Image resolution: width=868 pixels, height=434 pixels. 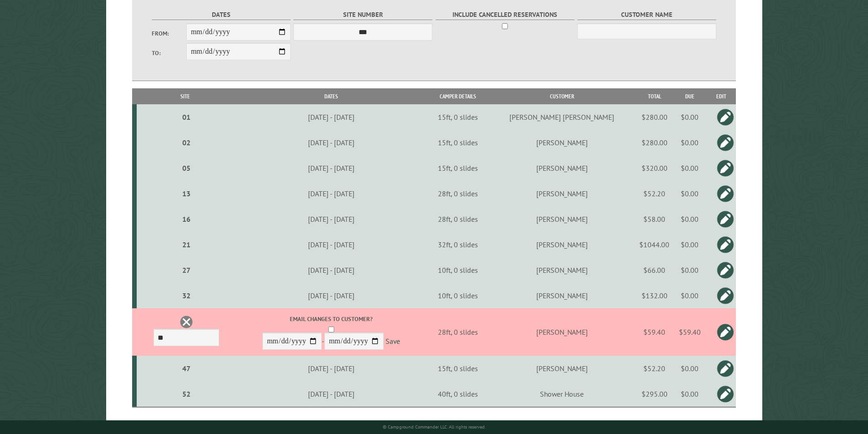 I want to click on th: Due, so click(x=689, y=96).